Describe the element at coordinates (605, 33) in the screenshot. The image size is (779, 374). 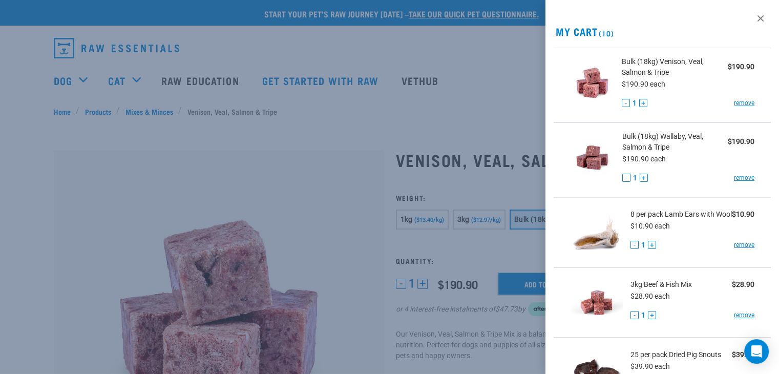
I see `span: (10)` at that location.